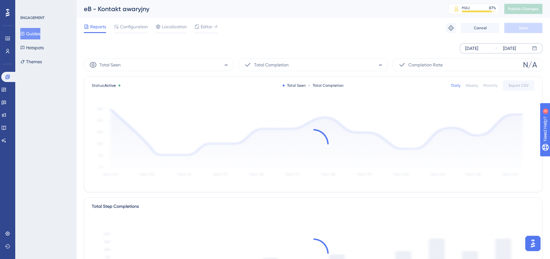 Image resolution: width=550 pixels, height=259 pixels. Describe the element at coordinates (174, 27) in the screenshot. I see `span: Localization` at that location.